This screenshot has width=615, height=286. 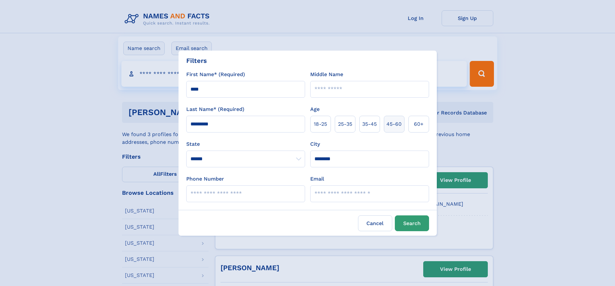 I want to click on label: City, so click(x=315, y=144).